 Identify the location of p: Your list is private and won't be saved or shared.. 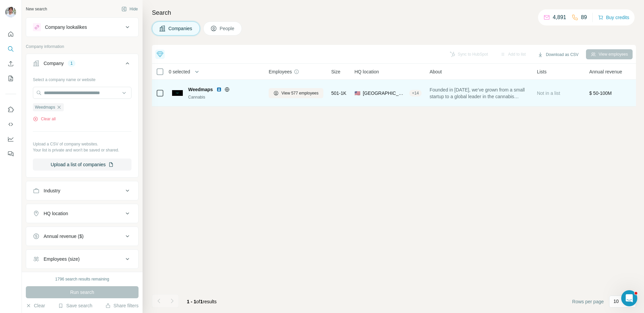
(82, 150).